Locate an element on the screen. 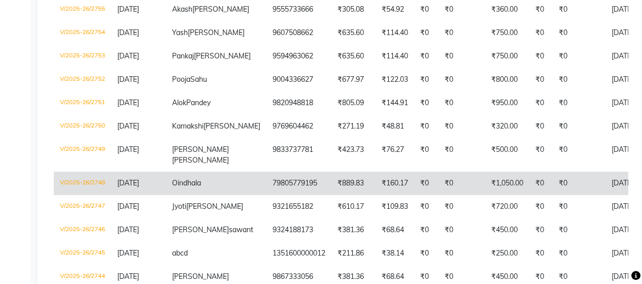 The image size is (642, 284). td: ₹720.00 is located at coordinates (507, 207).